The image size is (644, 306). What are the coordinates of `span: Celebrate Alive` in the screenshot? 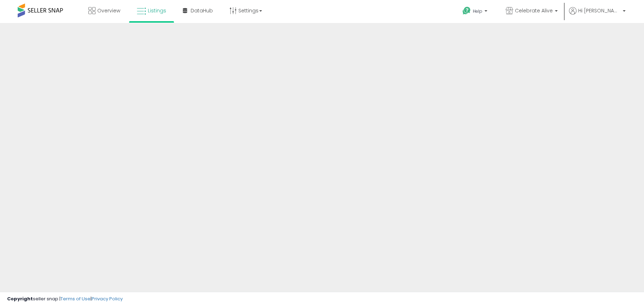 It's located at (534, 10).